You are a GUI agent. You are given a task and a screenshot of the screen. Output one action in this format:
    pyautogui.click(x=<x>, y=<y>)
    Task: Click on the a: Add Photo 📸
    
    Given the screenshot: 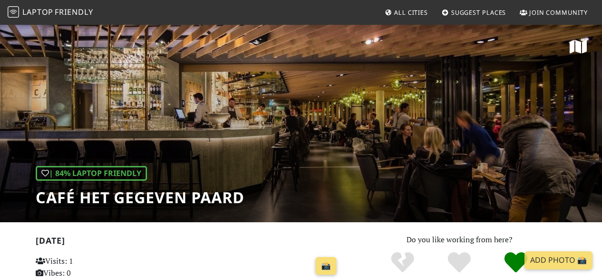 What is the action you would take?
    pyautogui.click(x=558, y=260)
    